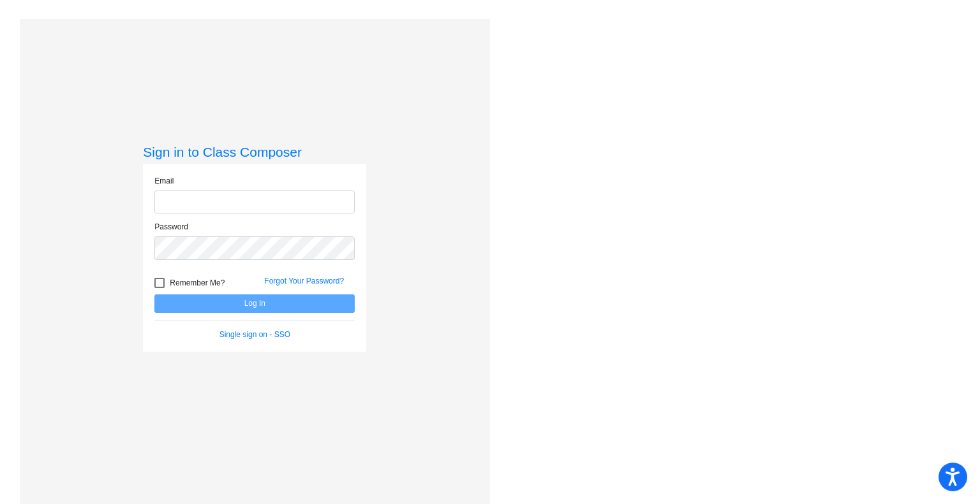  What do you see at coordinates (255, 304) in the screenshot?
I see `button: Log In` at bounding box center [255, 304].